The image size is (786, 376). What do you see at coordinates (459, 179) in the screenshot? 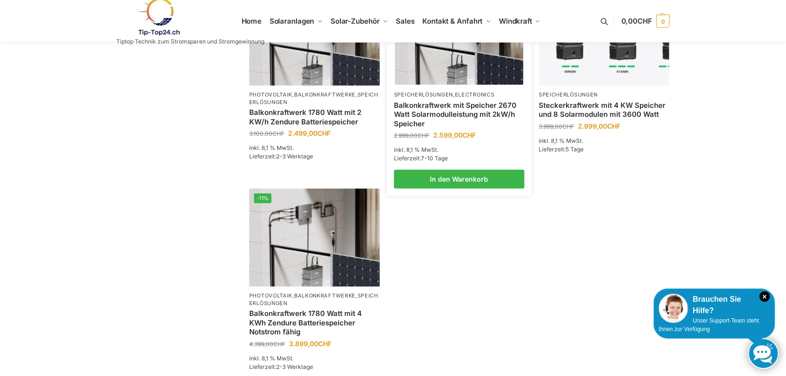
I see `a: In den Warenkorb legen: „Balkonkraftwerk mit Speicher 2670 Watt Solarmodulleistung mit 2kW/h Spei...` at bounding box center [459, 179].